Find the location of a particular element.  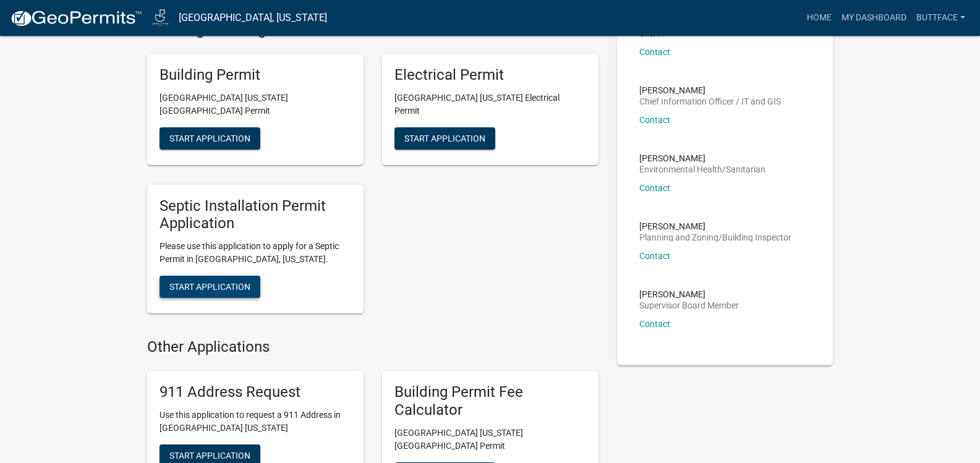

img: Jasper County, Iowa is located at coordinates (160, 17).